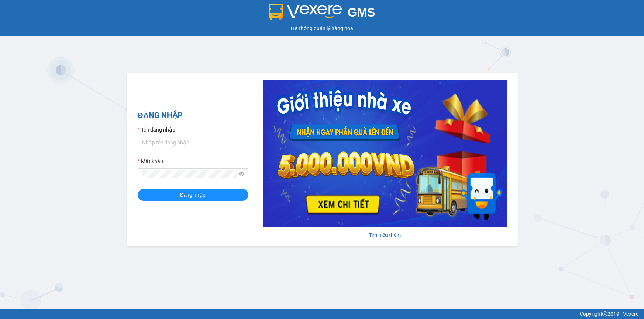 Image resolution: width=644 pixels, height=319 pixels. What do you see at coordinates (193, 195) in the screenshot?
I see `span: Đăng nhập` at bounding box center [193, 195].